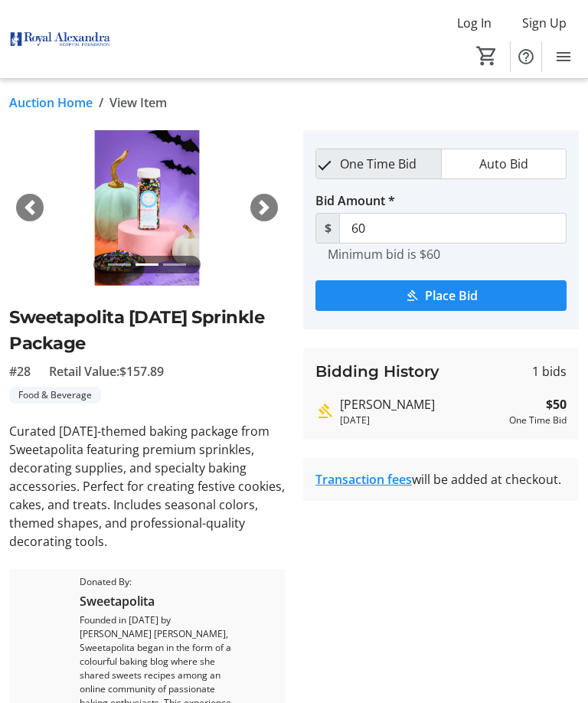  What do you see at coordinates (55, 395) in the screenshot?
I see `tr-label-badge: Food & Beverage` at bounding box center [55, 395].